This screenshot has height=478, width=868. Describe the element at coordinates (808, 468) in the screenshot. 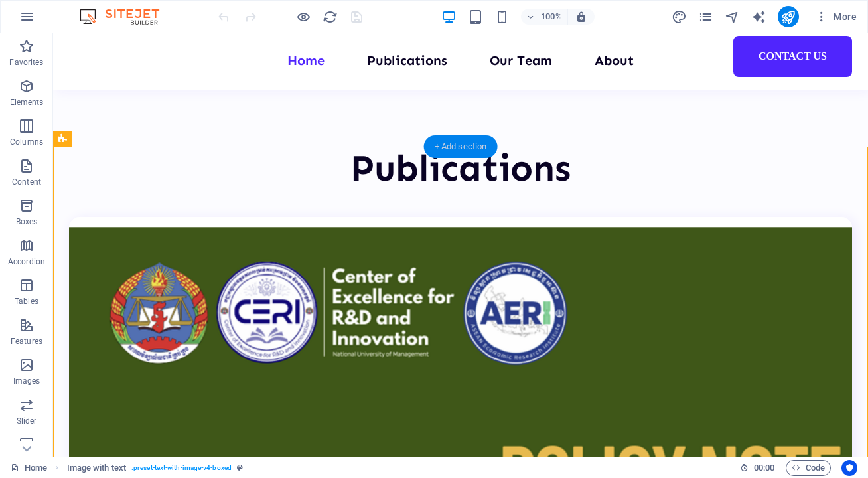

I see `button: Code` at that location.